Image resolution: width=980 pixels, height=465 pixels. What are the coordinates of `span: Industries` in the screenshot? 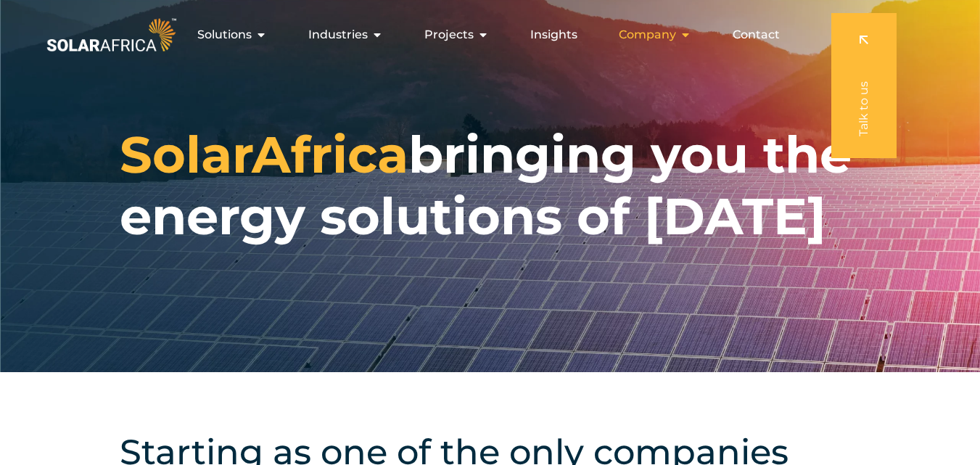 It's located at (338, 35).